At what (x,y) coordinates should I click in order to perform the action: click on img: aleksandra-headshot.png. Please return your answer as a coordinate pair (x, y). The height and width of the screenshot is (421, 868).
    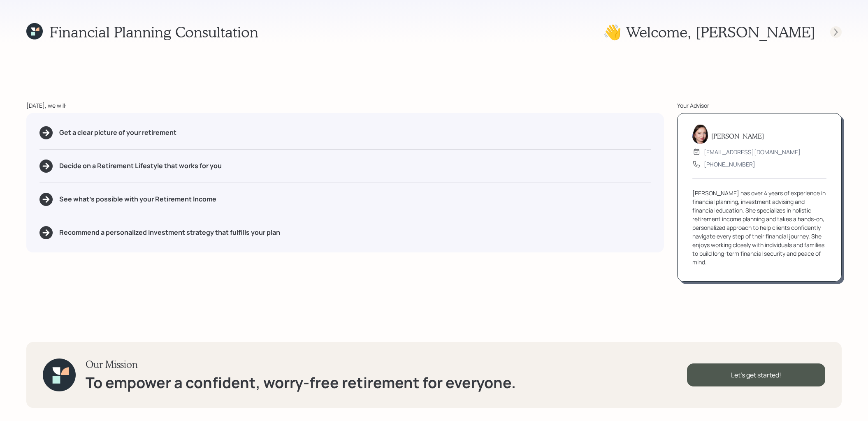
    Looking at the image, I should click on (700, 134).